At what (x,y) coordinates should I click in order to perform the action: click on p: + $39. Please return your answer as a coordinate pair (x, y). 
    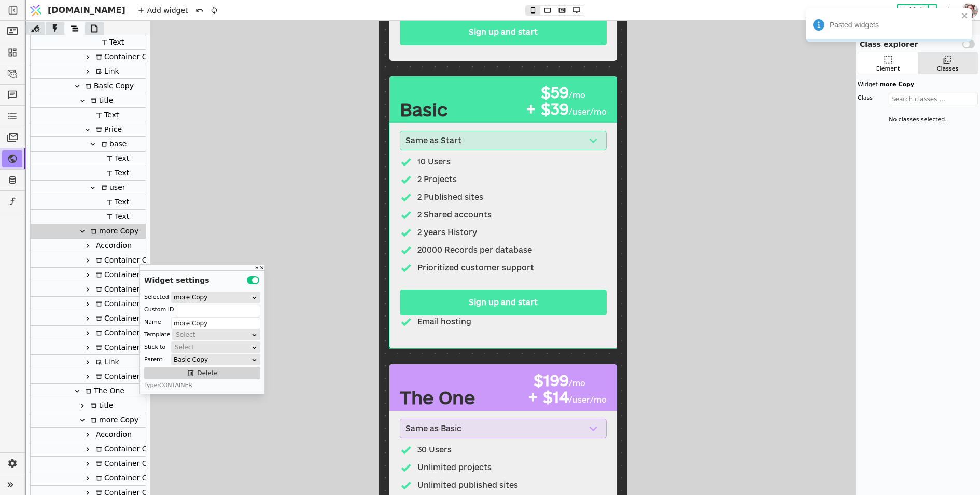
    Looking at the image, I should click on (166, 88).